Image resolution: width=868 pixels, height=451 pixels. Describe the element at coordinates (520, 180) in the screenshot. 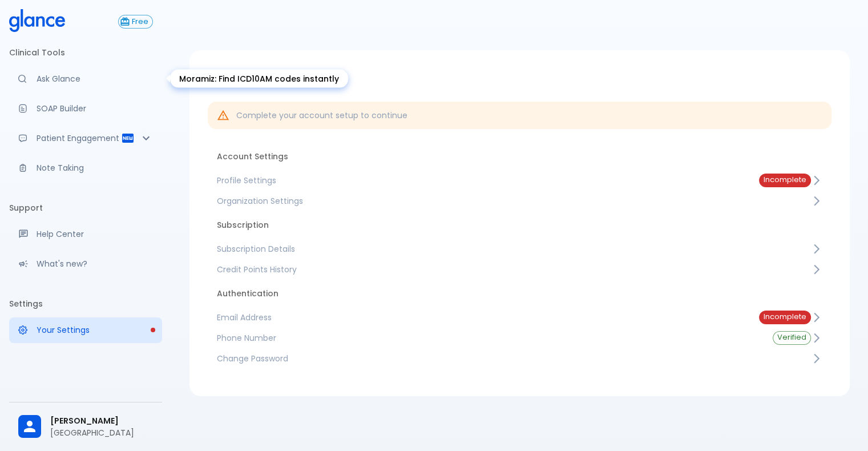

I see `a: Profile SettingsIncomplete` at that location.